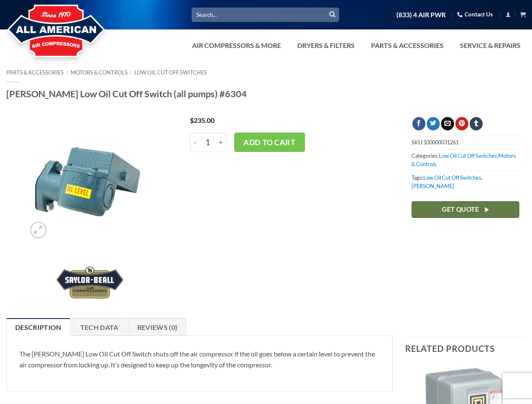 This screenshot has width=532, height=404. What do you see at coordinates (523, 15) in the screenshot?
I see `a: View cart` at bounding box center [523, 15].